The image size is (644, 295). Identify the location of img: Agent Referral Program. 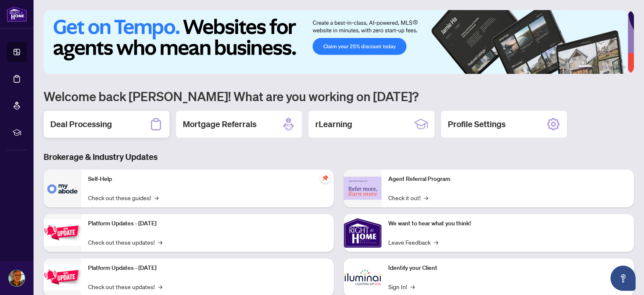
(363, 188).